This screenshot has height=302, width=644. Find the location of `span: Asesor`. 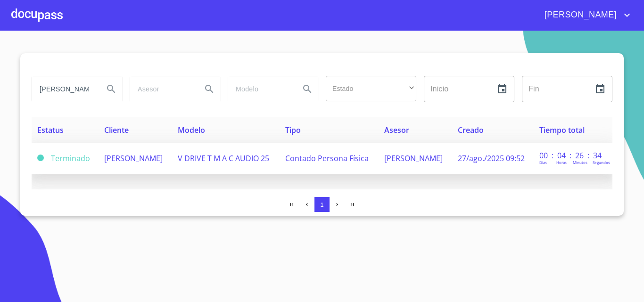

span: Asesor is located at coordinates (396, 130).